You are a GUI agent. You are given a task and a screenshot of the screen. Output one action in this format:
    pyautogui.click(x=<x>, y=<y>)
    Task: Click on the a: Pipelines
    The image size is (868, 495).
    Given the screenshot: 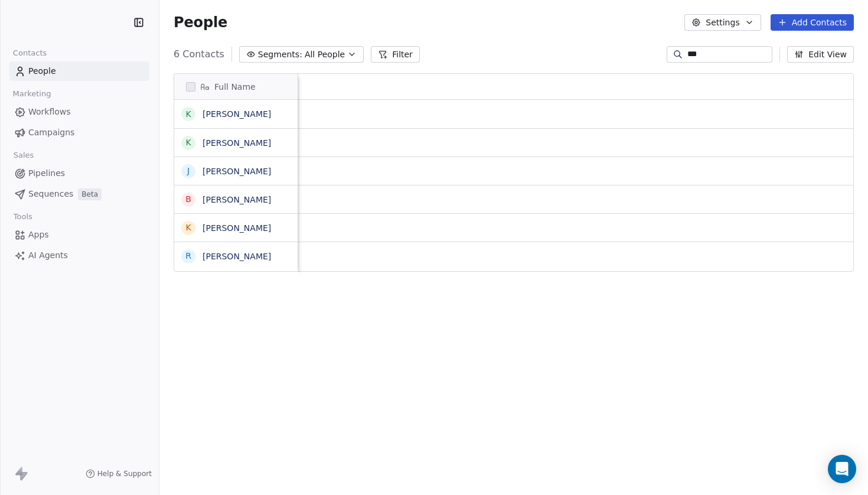 What is the action you would take?
    pyautogui.click(x=79, y=173)
    